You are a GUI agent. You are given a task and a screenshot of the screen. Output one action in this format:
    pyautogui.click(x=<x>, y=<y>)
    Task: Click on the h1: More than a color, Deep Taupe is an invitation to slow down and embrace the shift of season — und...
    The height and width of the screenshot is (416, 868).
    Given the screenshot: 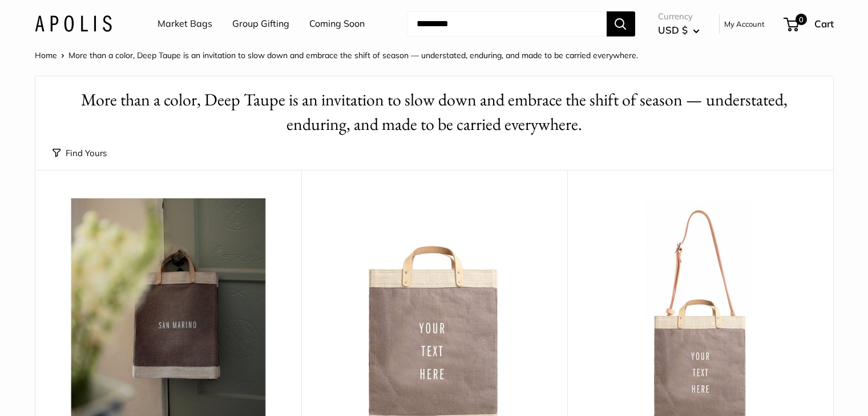 What is the action you would take?
    pyautogui.click(x=434, y=113)
    